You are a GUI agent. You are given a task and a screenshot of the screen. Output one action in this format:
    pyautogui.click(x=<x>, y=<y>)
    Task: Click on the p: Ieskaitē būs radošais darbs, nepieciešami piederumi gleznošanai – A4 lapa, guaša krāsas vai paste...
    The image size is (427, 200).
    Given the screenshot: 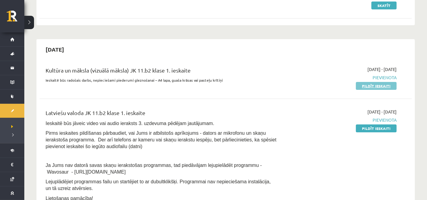 What is the action you would take?
    pyautogui.click(x=161, y=80)
    